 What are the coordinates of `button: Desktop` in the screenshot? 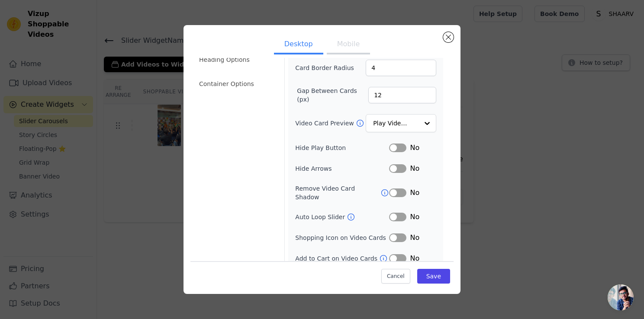 It's located at (299, 45).